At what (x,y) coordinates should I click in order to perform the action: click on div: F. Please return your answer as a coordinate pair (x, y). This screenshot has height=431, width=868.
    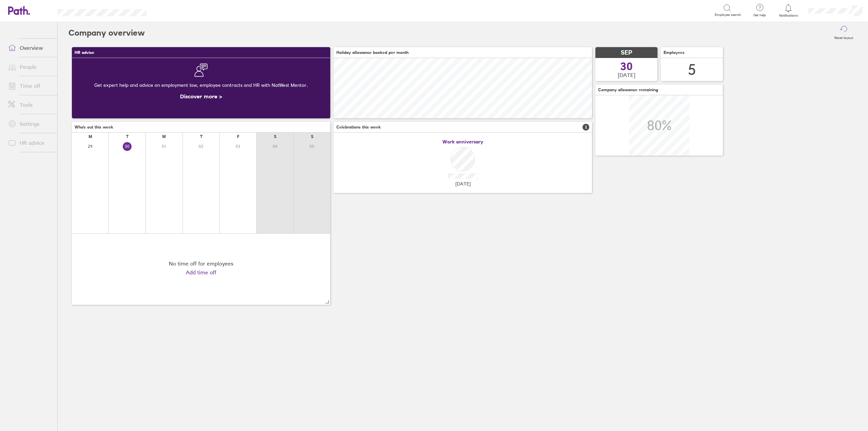
    Looking at the image, I should click on (238, 136).